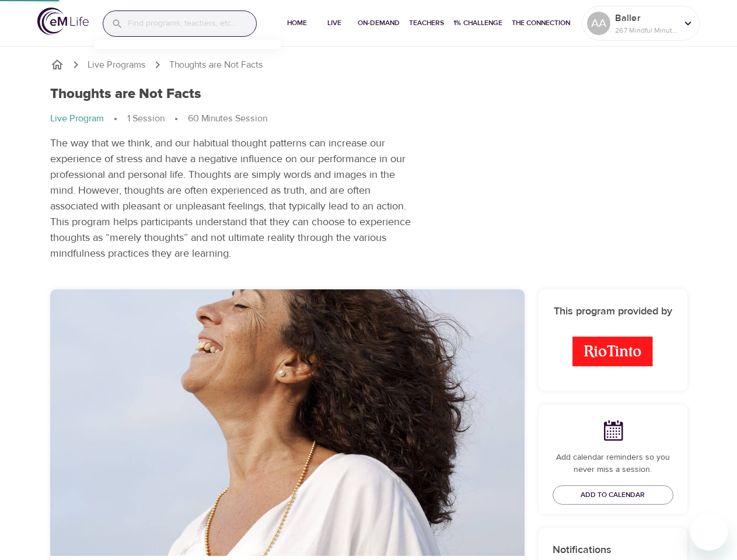  I want to click on img: org_logo_460.jpg, so click(612, 351).